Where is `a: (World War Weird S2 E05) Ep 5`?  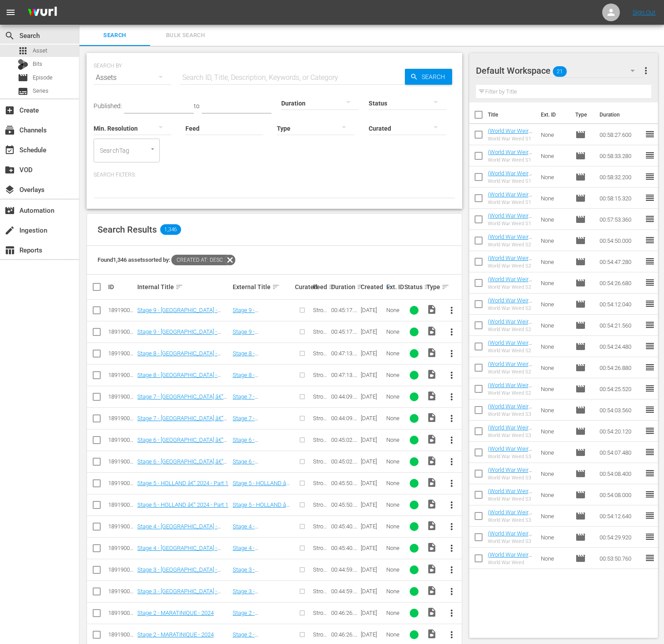 a: (World War Weird S2 E05) Ep 5 is located at coordinates (510, 325).